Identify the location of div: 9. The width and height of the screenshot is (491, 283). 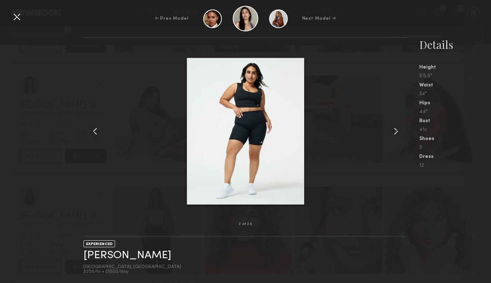
(455, 147).